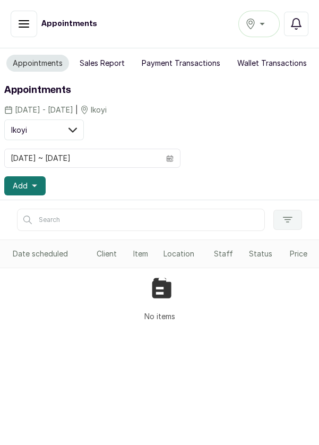 The image size is (319, 445). What do you see at coordinates (82, 158) in the screenshot?
I see `input: Select date` at bounding box center [82, 158].